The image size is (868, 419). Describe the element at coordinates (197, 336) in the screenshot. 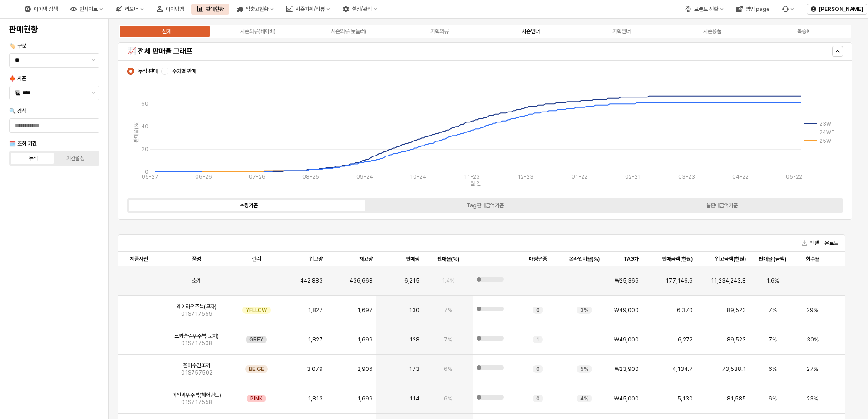

I see `span: 로키슬림우주복(모자)` at that location.